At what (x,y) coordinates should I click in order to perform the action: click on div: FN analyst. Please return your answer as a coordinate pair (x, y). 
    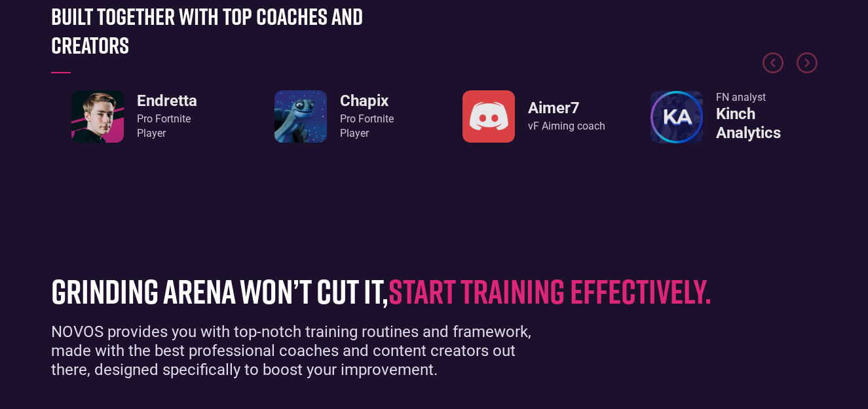
    Looking at the image, I should click on (766, 98).